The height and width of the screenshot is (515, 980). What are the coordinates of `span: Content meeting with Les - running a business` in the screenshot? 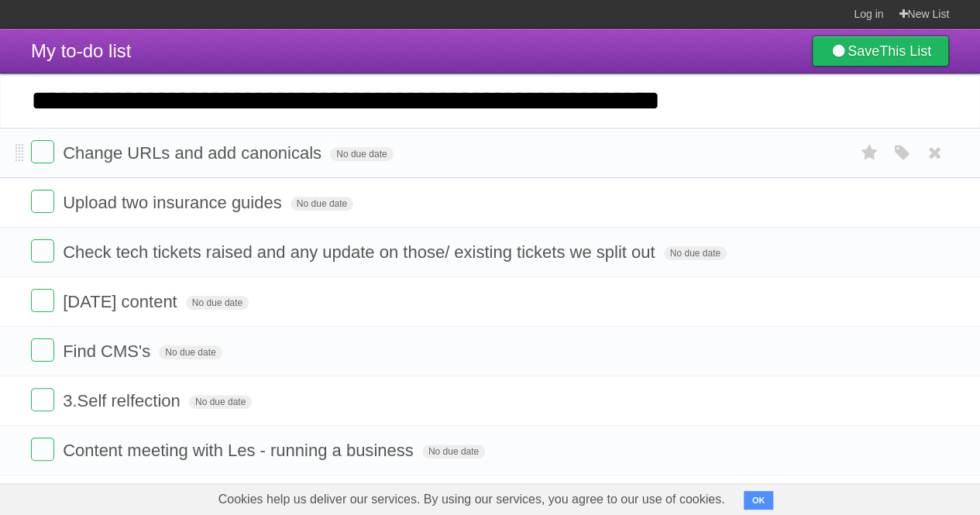 It's located at (240, 450).